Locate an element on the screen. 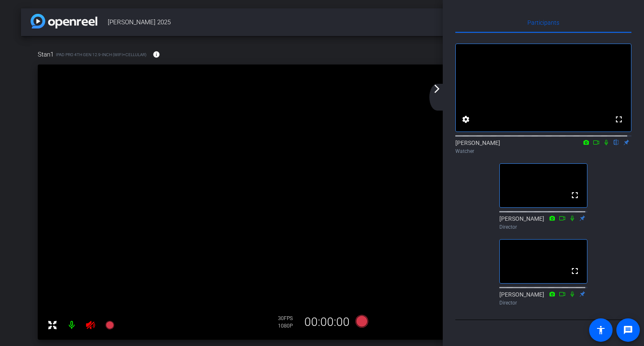 This screenshot has width=644, height=346. mat-icon: arrow_forward_ios is located at coordinates (437, 89).